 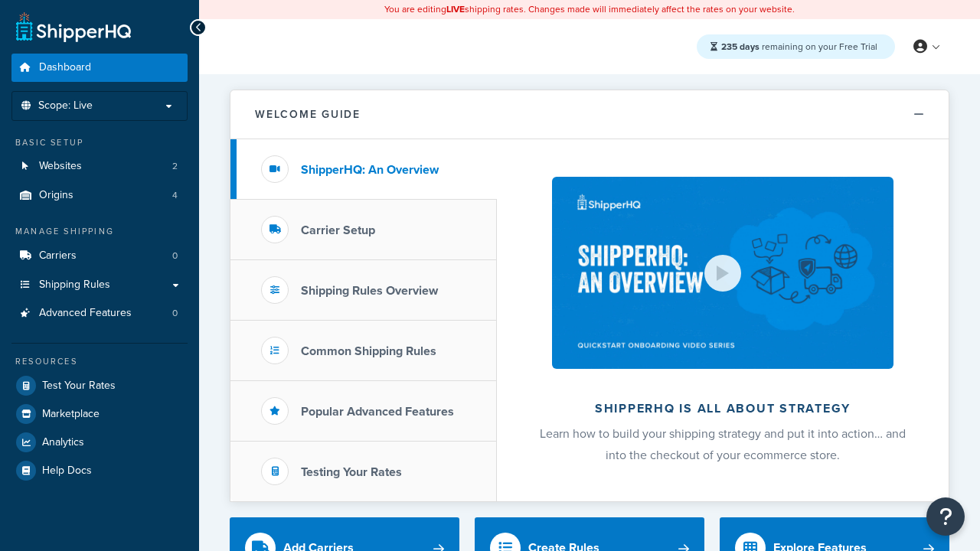 What do you see at coordinates (100, 67) in the screenshot?
I see `a: Dashboard` at bounding box center [100, 67].